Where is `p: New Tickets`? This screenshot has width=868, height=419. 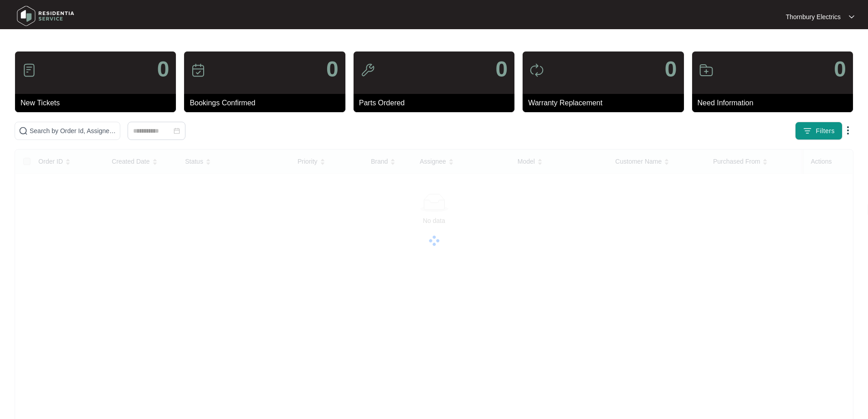 p: New Tickets is located at coordinates (98, 103).